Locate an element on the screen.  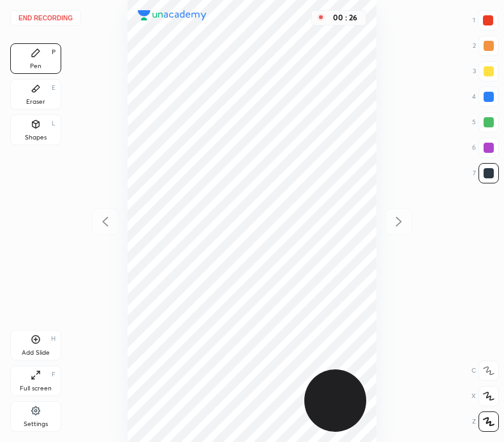
img: logo.38c385cc.svg is located at coordinates (172, 15).